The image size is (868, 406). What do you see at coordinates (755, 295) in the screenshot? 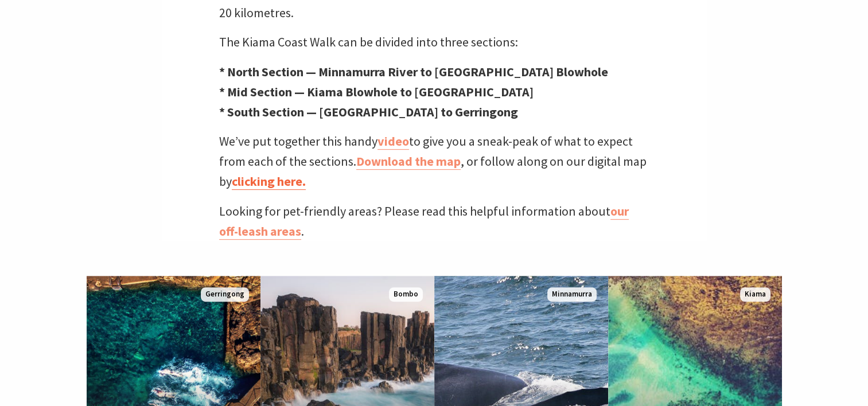
I see `span: Kiama` at bounding box center [755, 295].